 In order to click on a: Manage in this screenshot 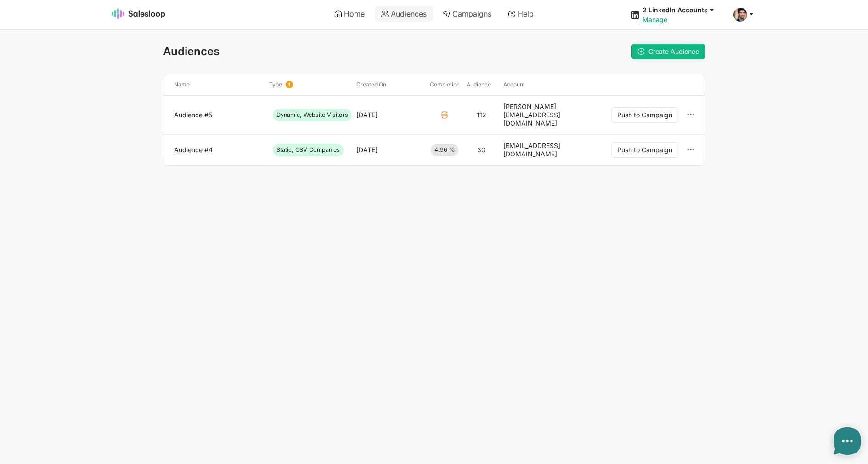, I will do `click(655, 20)`.